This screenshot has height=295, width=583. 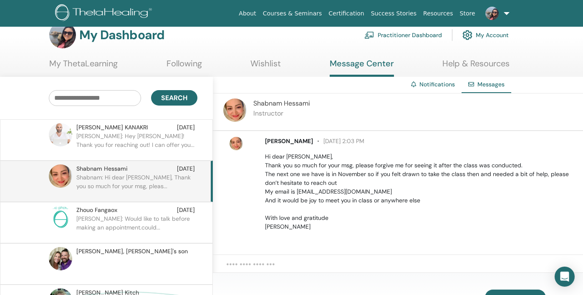 What do you see at coordinates (174, 98) in the screenshot?
I see `button: Search` at bounding box center [174, 98].